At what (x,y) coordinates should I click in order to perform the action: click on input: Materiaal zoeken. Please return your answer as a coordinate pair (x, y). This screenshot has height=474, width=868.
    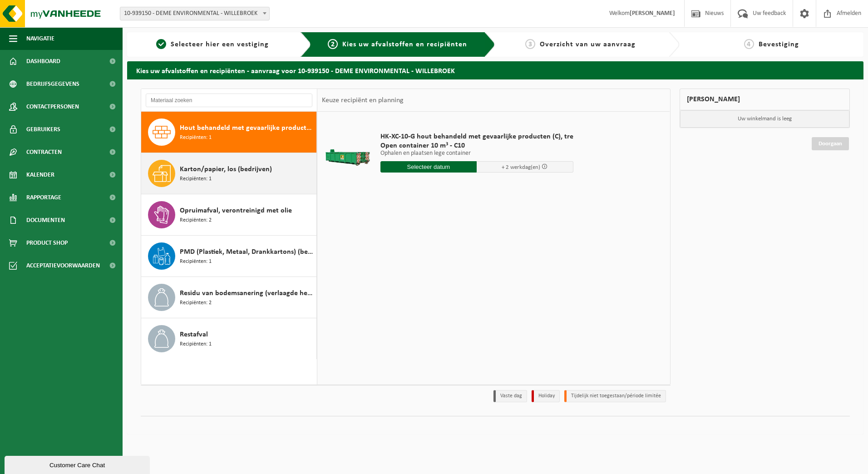
    Looking at the image, I should click on (229, 101).